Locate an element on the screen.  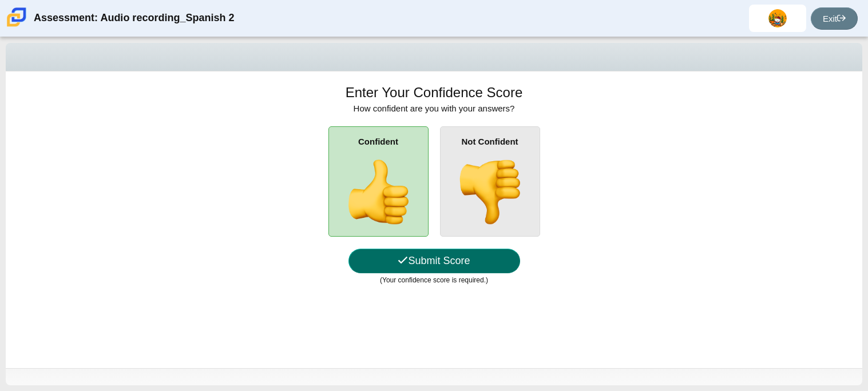
img: thumbs-up.png is located at coordinates (378, 192).